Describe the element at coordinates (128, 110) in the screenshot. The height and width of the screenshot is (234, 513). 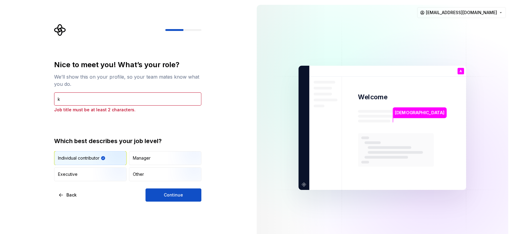
I see `p: Job title must be at least 2 characters.` at that location.